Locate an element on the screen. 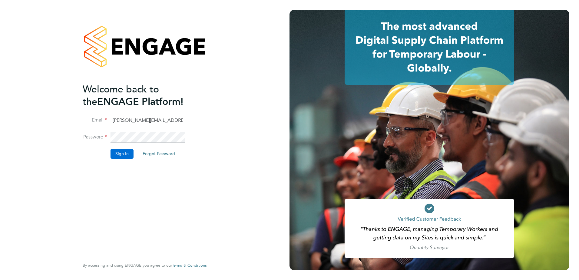 Image resolution: width=579 pixels, height=280 pixels. h2: ENGAGE Platform! is located at coordinates (142, 95).